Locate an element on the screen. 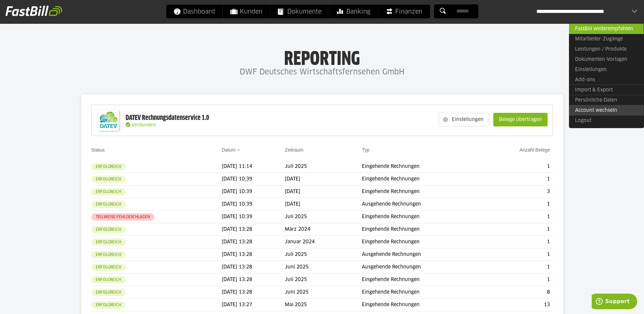 This screenshot has width=644, height=314. a: Mitarbeiter-Zugänge is located at coordinates (606, 39).